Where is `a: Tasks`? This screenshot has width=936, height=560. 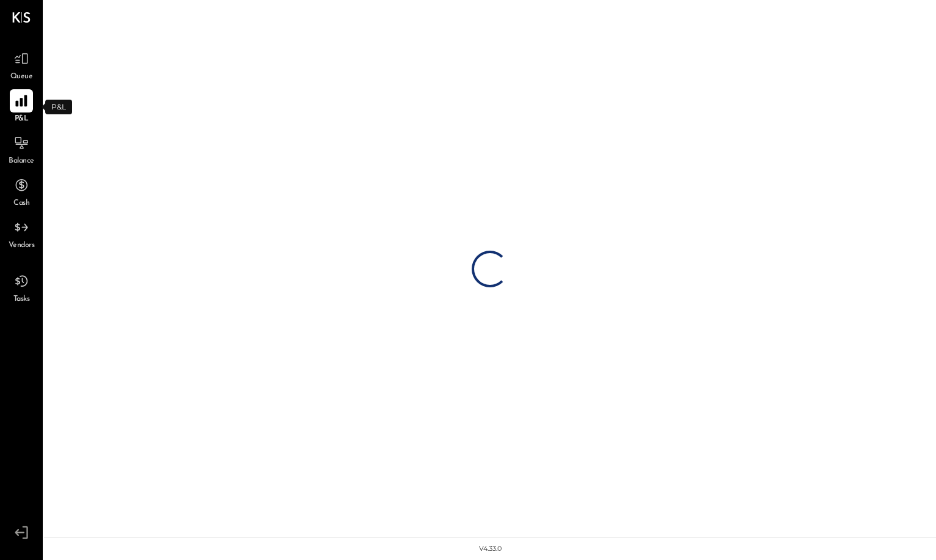 a: Tasks is located at coordinates (21, 287).